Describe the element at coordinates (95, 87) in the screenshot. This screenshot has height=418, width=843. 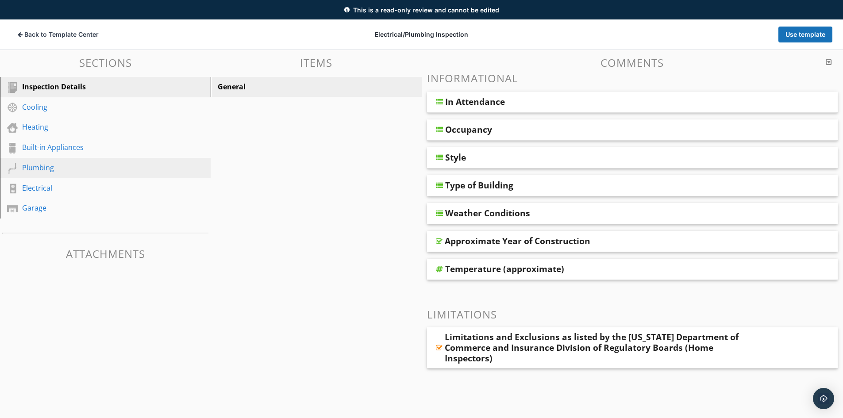
I see `div: Inspection Details` at that location.